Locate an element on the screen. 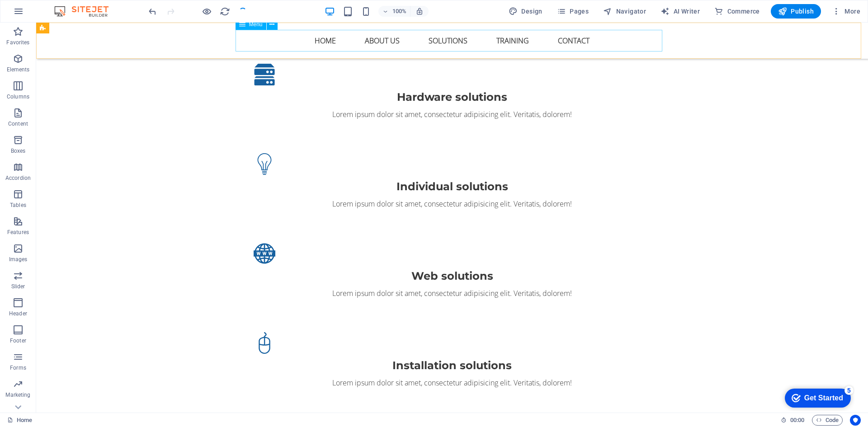 This screenshot has height=427, width=868. span: AI Writer is located at coordinates (680, 11).